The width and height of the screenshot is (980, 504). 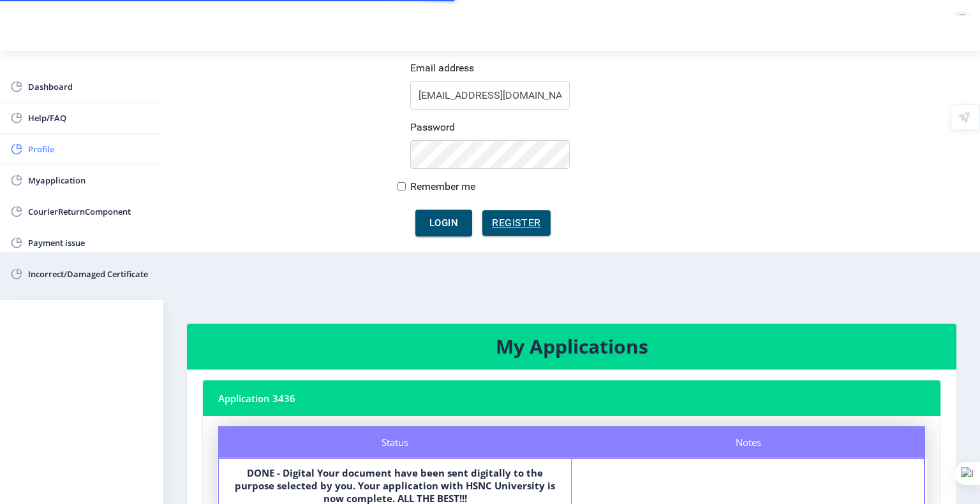 I want to click on div: Notes, so click(x=749, y=443).